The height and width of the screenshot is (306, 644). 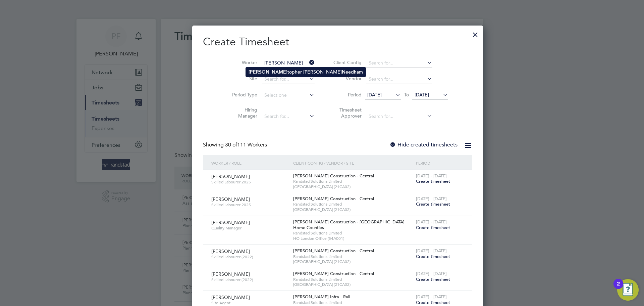 I want to click on span: HO London Office (54A001), so click(x=353, y=238).